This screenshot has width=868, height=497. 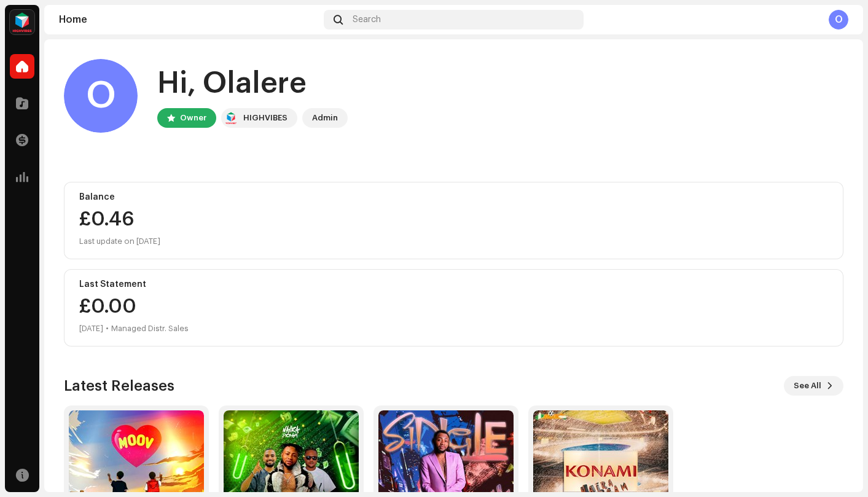 I want to click on span: Search, so click(x=367, y=20).